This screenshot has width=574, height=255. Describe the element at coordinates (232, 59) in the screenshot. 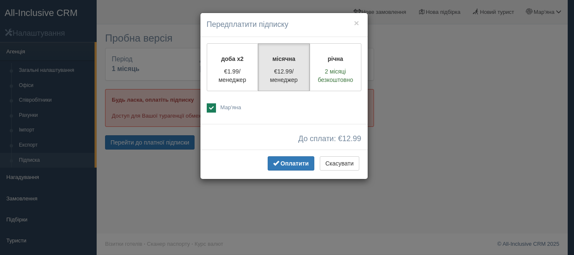

I see `p: доба x2` at that location.